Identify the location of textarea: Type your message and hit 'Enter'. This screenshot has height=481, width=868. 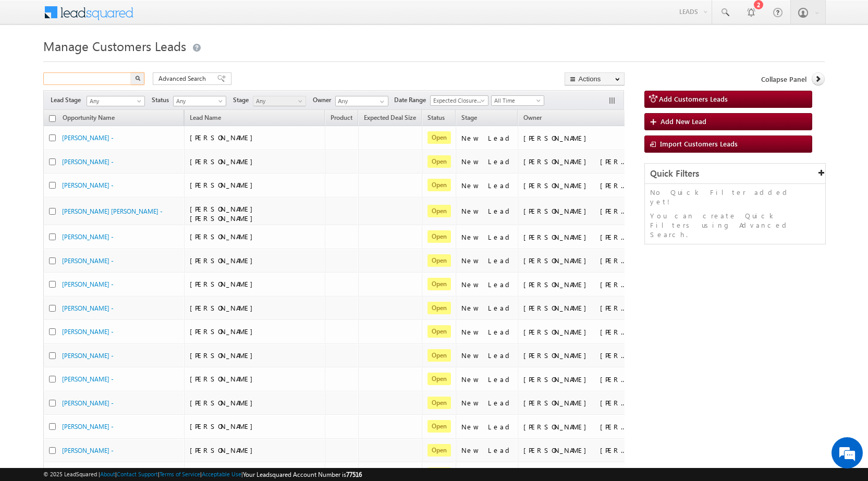
(102, 204).